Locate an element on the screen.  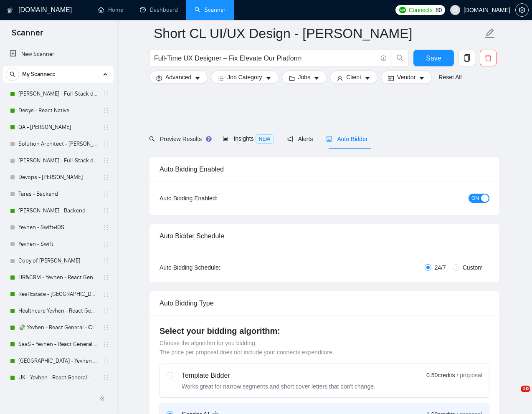
a: homeHome is located at coordinates (111, 10).